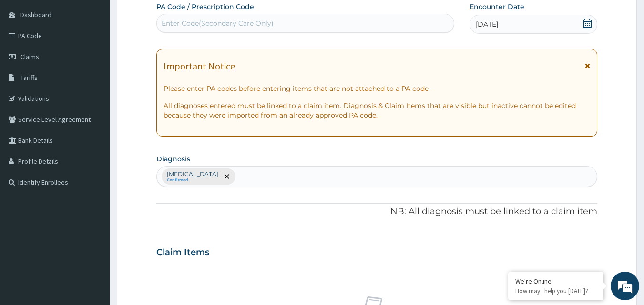 The height and width of the screenshot is (305, 644). What do you see at coordinates (182, 253) in the screenshot?
I see `h3: Claim Items` at bounding box center [182, 253].